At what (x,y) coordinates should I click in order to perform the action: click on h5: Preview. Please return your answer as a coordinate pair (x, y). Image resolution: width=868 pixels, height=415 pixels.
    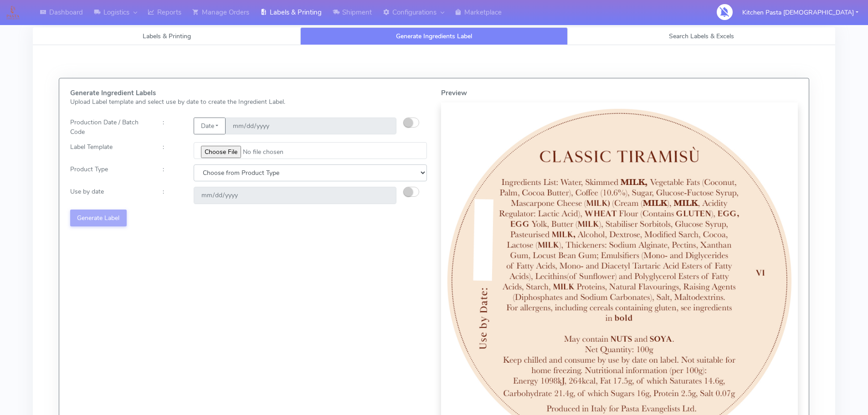
    Looking at the image, I should click on (620, 93).